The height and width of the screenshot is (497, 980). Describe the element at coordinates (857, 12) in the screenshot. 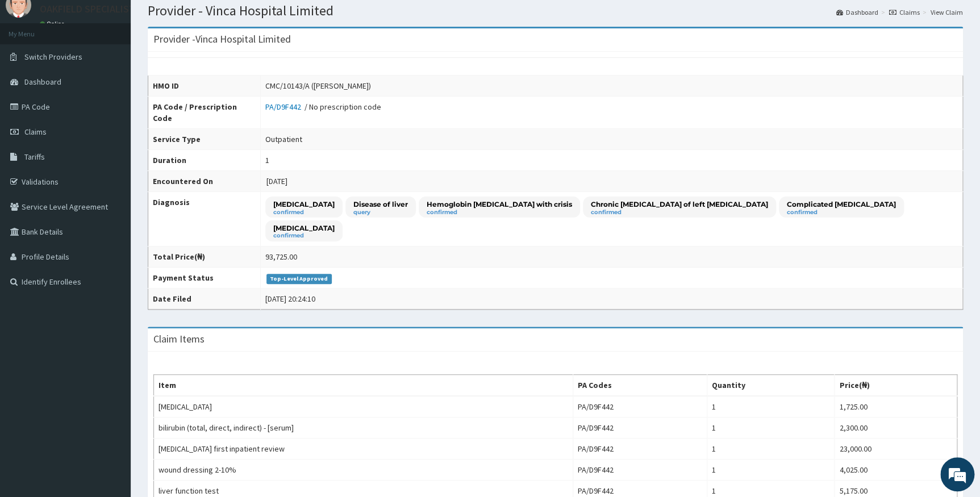

I see `a: Dashboard` at that location.